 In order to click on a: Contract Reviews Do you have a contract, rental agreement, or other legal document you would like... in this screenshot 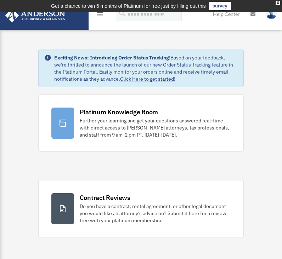, I will do `click(141, 209)`.